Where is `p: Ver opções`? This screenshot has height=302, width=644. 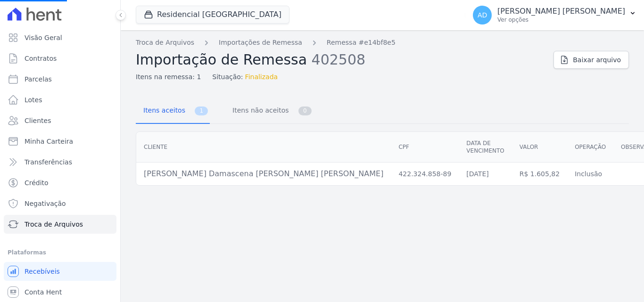 p: Ver opções is located at coordinates (561, 20).